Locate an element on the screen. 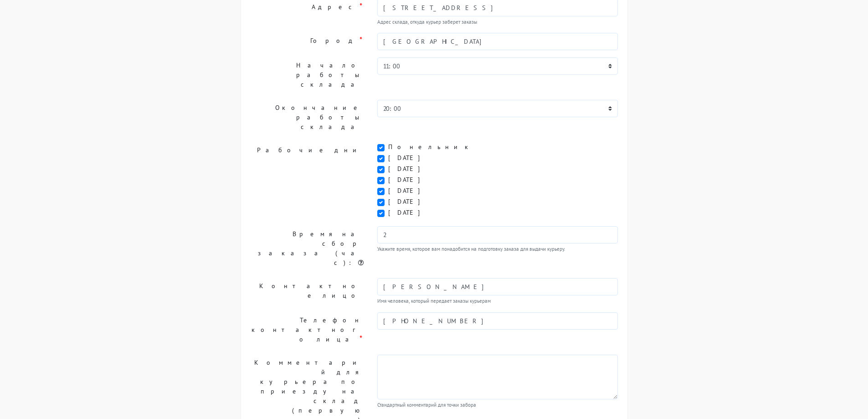 The width and height of the screenshot is (868, 419). small: Имя человека, который передает заказы курьерам is located at coordinates (497, 301).